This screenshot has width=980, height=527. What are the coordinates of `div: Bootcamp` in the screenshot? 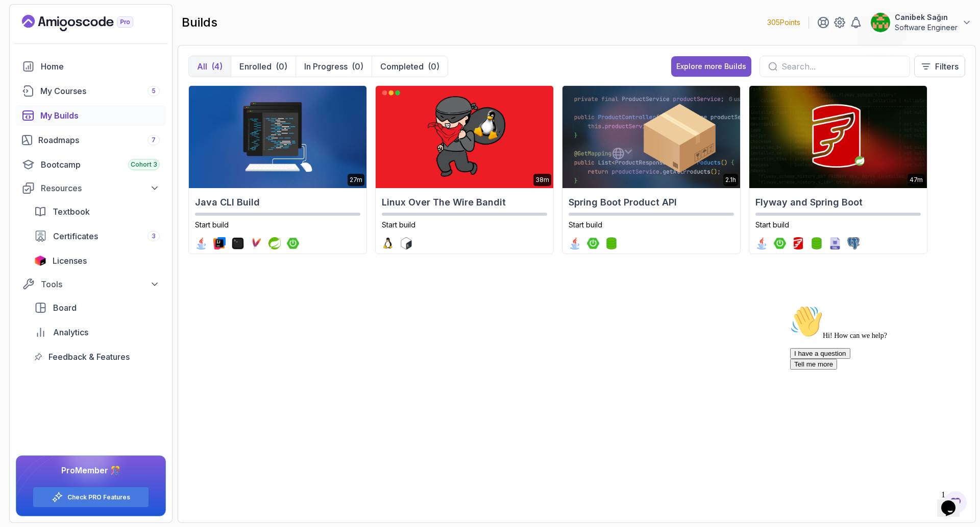 It's located at (100, 164).